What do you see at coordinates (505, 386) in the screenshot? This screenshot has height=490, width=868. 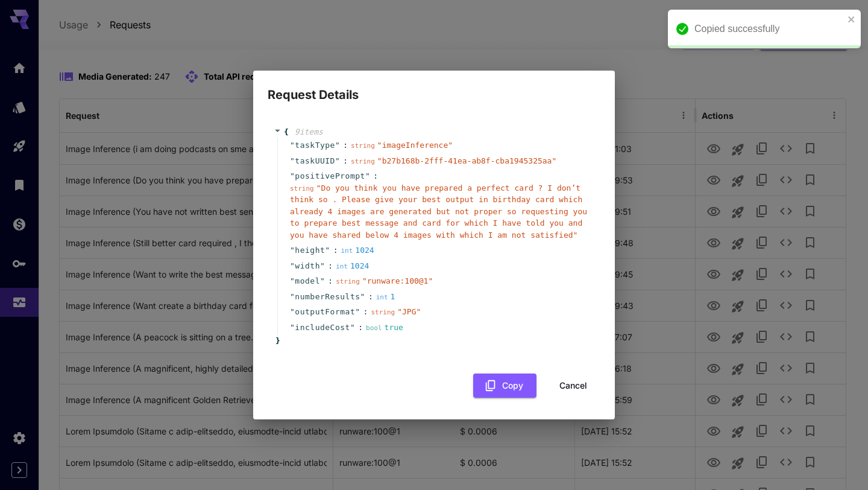 I see `button: Copy` at bounding box center [505, 386].